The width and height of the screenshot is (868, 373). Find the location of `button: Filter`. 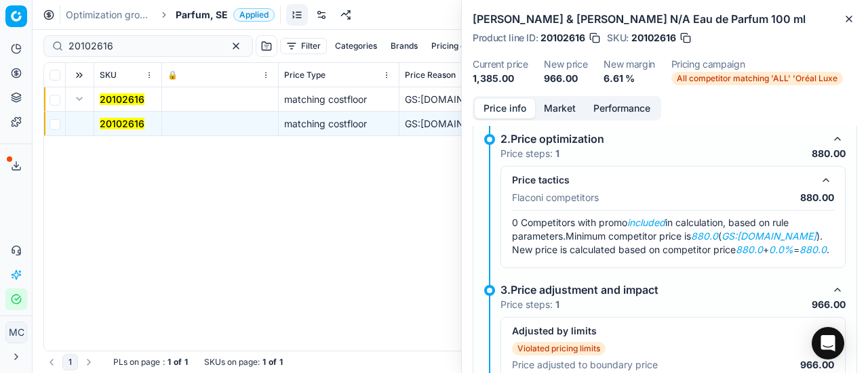

button: Filter is located at coordinates (303, 46).